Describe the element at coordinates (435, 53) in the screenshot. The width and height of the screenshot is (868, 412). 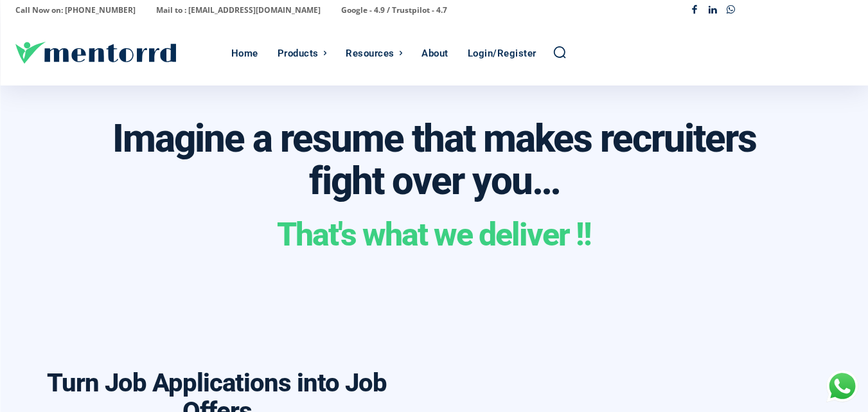
I see `div: About` at that location.